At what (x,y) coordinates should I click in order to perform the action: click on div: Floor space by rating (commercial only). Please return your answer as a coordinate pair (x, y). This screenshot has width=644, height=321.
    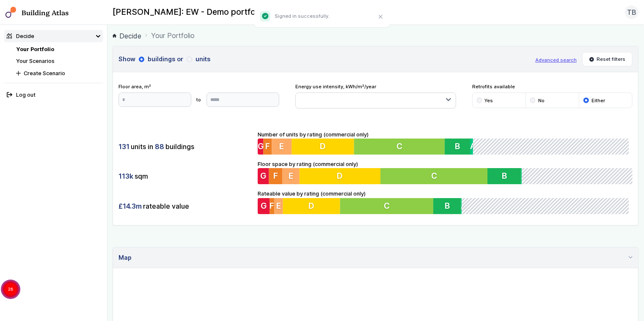
    Looking at the image, I should click on (445, 172).